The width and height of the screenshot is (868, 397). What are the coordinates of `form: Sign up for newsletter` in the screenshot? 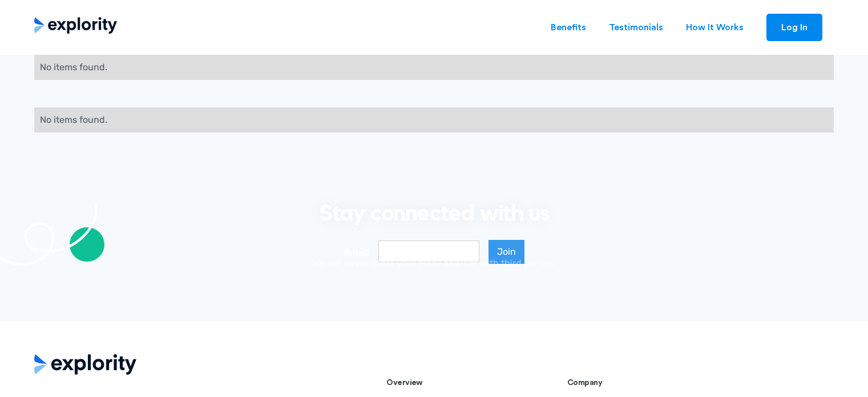 It's located at (434, 254).